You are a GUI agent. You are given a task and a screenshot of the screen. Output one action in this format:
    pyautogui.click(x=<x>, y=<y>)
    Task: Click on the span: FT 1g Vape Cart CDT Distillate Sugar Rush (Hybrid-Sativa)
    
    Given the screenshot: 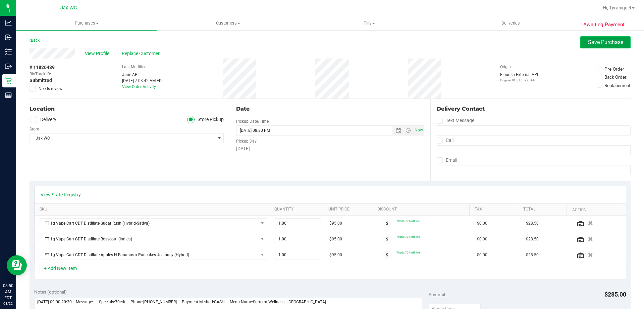 What is the action you would take?
    pyautogui.click(x=148, y=223)
    